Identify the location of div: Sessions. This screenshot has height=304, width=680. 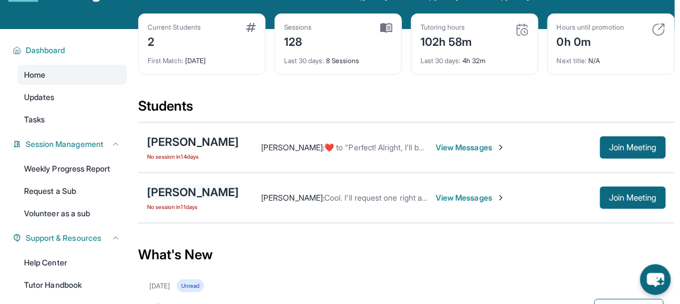
(298, 27).